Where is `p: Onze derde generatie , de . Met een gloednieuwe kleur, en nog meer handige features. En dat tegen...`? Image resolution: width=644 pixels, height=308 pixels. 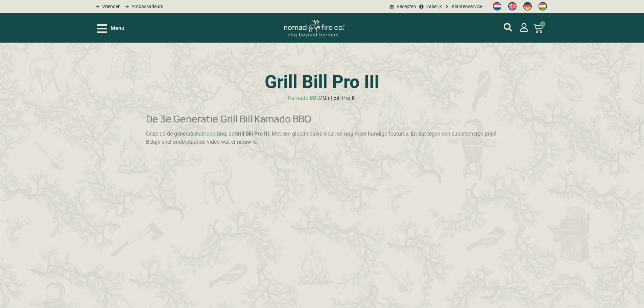
p: Onze derde generatie , de . Met een gloednieuwe kleur, en nog meer handige features. En dat tegen... is located at coordinates (322, 138).